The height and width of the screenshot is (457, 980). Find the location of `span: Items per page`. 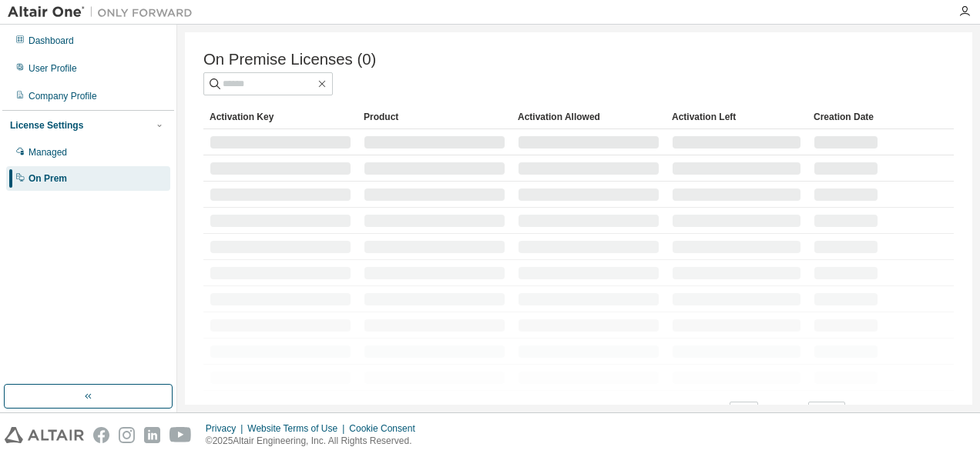

span: Items per page is located at coordinates (711, 412).